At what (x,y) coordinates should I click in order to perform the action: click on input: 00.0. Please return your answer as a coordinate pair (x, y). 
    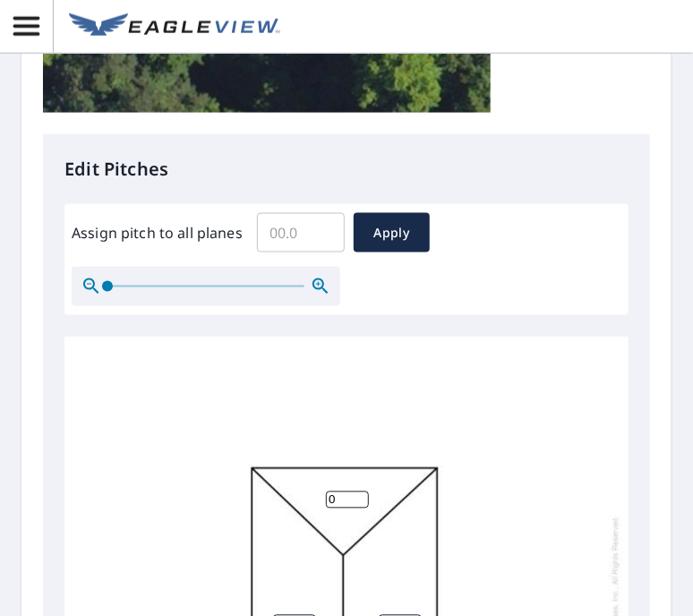
    Looking at the image, I should click on (301, 233).